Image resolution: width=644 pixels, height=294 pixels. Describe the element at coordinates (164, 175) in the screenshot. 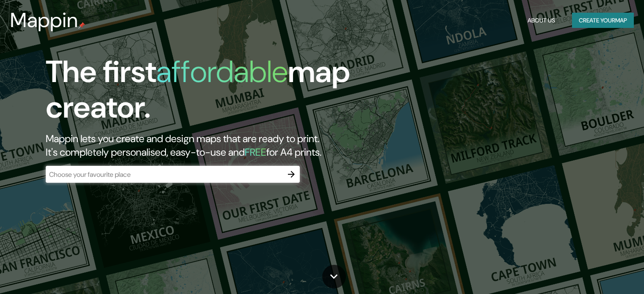

I see `input: Choose your favourite place` at that location.